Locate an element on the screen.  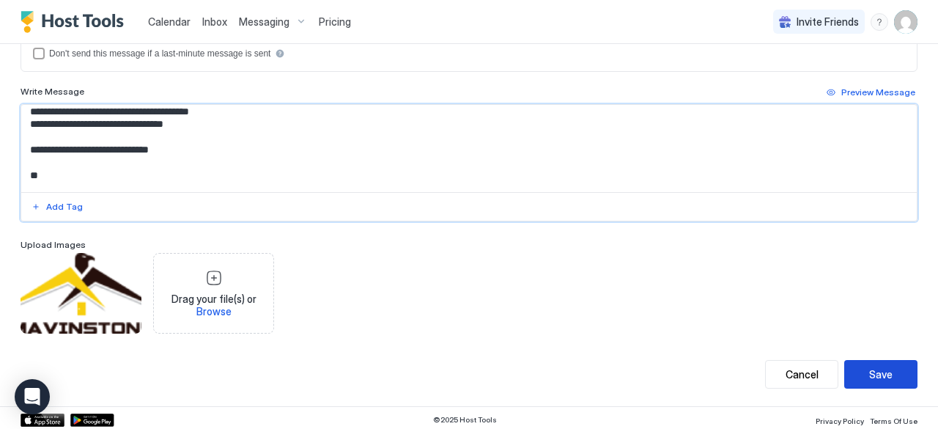
span: Invite Friends is located at coordinates (828, 22).